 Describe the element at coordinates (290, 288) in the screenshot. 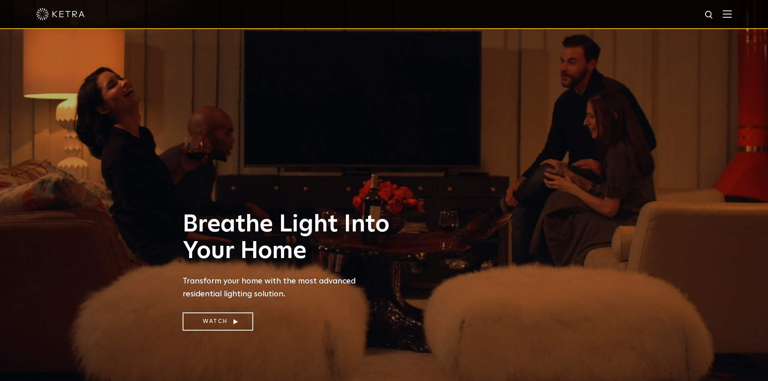

I see `p: Transform your home with the most advanced residential lighting solution.` at that location.